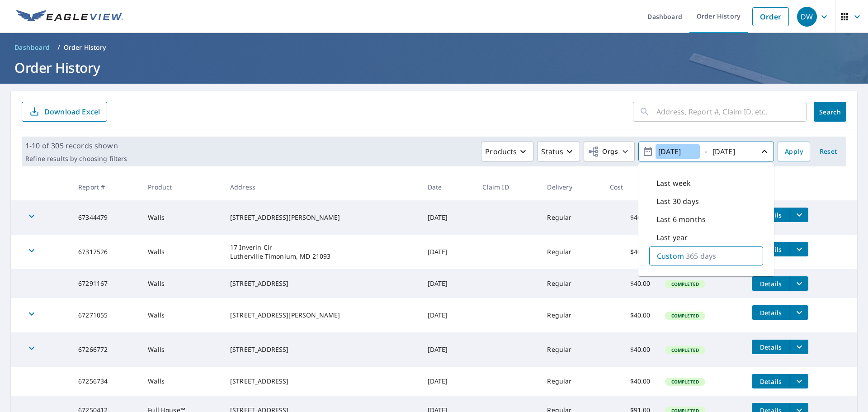 The image size is (868, 412). What do you see at coordinates (64, 111) in the screenshot?
I see `button: Download Excel` at bounding box center [64, 111].